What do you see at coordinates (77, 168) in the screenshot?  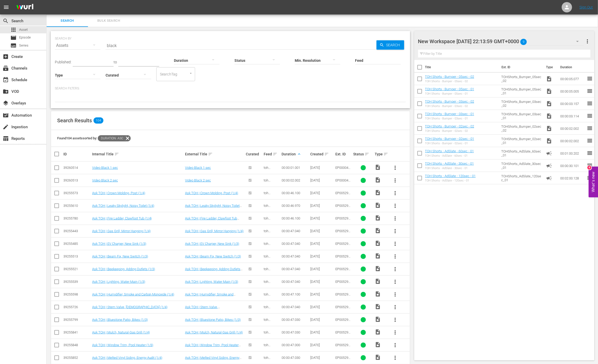 I see `div: 39260514` at bounding box center [77, 168].